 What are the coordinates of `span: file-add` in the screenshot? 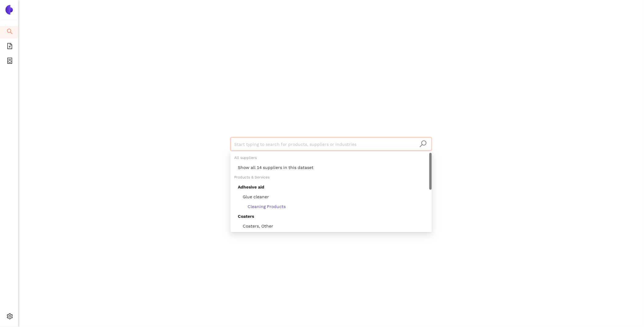 It's located at (10, 47).